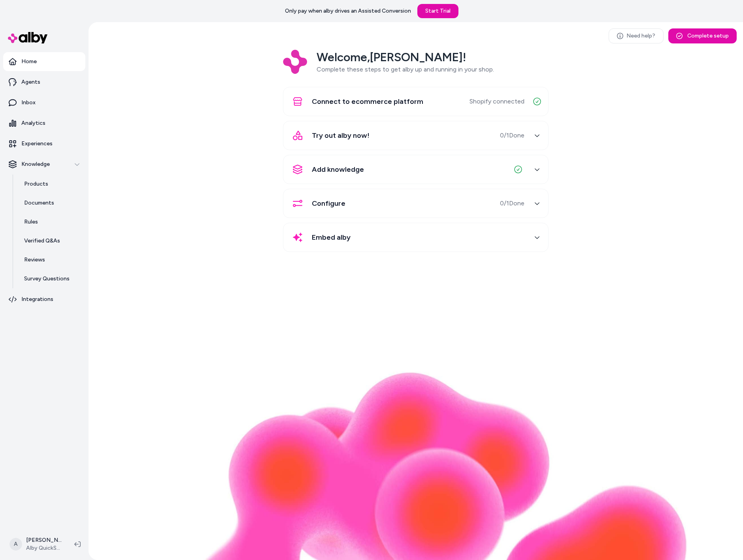 The width and height of the screenshot is (743, 560). Describe the element at coordinates (702, 36) in the screenshot. I see `button: Complete setup` at that location.